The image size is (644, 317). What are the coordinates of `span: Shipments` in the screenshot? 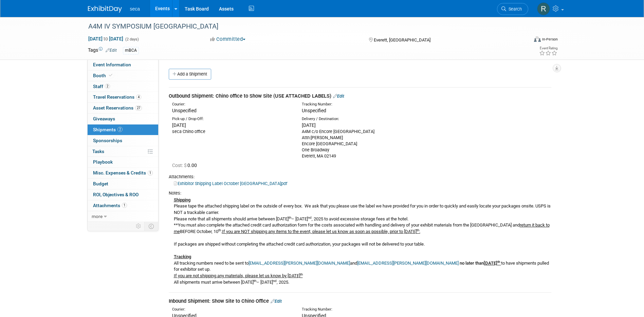 It's located at (107, 129).